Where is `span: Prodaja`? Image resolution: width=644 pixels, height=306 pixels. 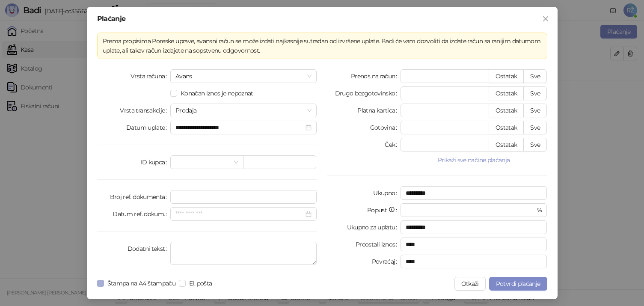
span: Prodaja is located at coordinates (244, 110).